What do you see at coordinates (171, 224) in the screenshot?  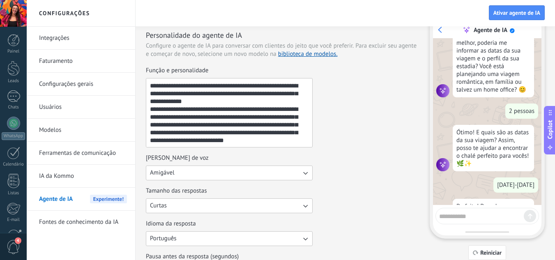 I see `span: Idioma da resposta` at bounding box center [171, 224].